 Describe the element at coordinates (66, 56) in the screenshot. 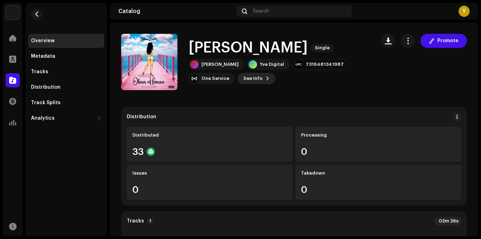

I see `re-m-nav-item: Metadata` at that location.